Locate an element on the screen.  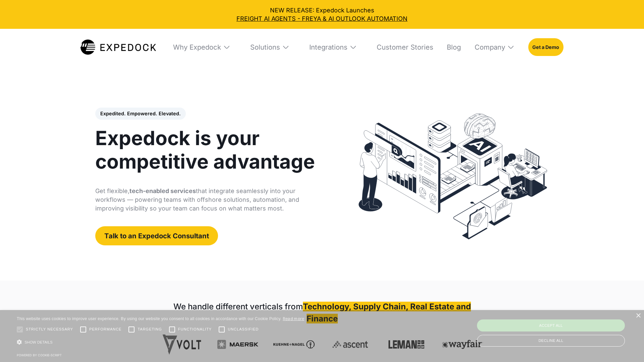
div: Show details is located at coordinates (161, 342).